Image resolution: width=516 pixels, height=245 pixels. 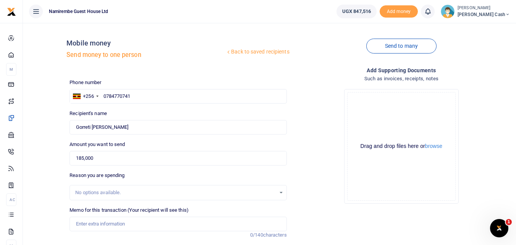 What do you see at coordinates (79, 11) in the screenshot?
I see `span: Namirembe Guest House Ltd` at bounding box center [79, 11].